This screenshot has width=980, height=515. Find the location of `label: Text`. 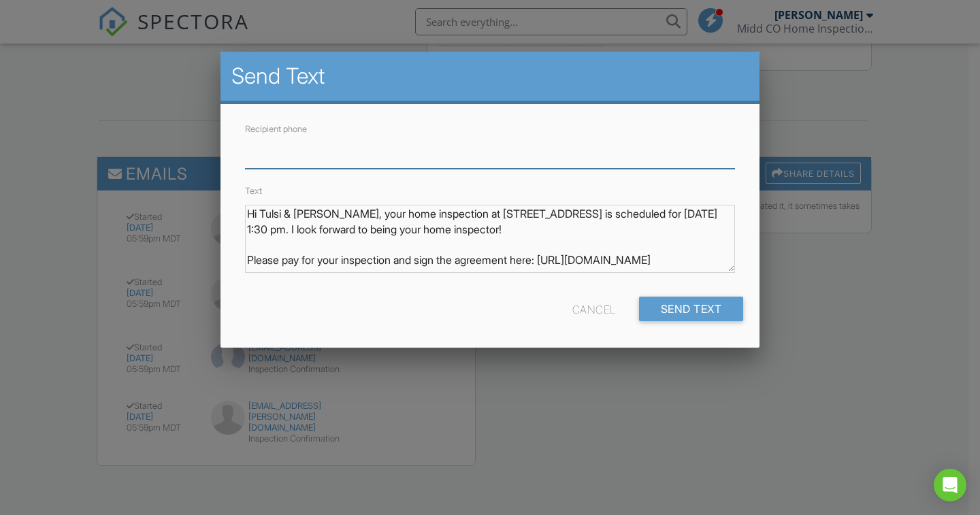

label: Text is located at coordinates (253, 190).